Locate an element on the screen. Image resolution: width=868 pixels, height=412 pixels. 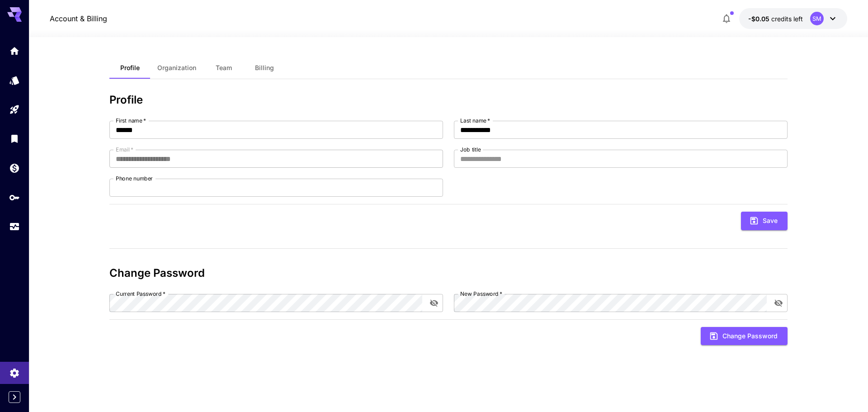
p: Account & Billing is located at coordinates (79, 19).